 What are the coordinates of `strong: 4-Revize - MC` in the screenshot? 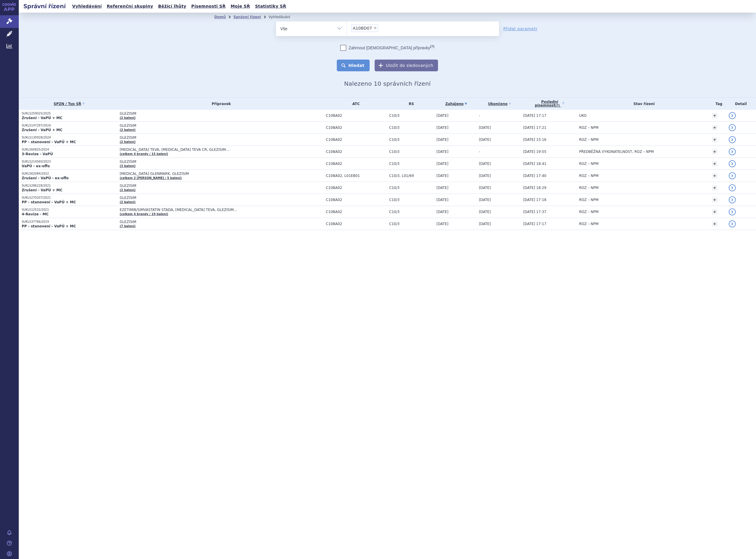 It's located at (35, 214).